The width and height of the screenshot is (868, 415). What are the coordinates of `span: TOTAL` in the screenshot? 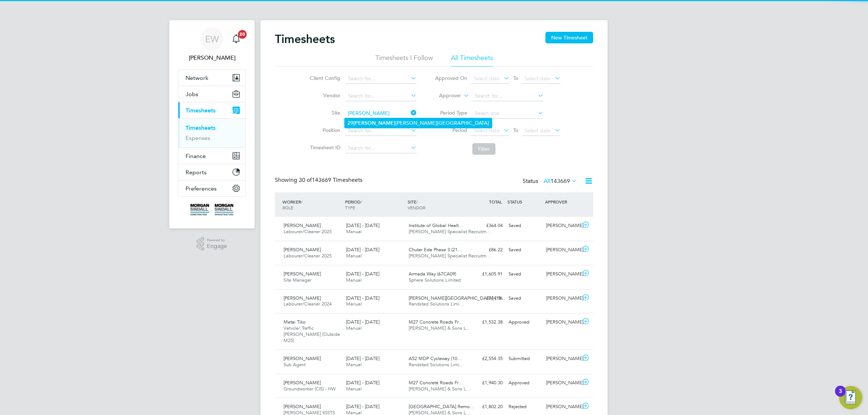 It's located at (496, 202).